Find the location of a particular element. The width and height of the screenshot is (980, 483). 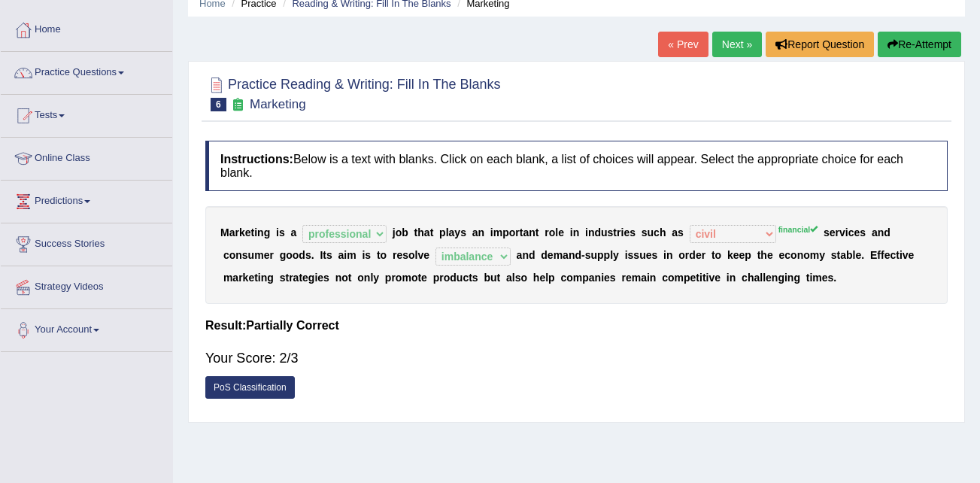

a: PoS Classification is located at coordinates (249, 387).